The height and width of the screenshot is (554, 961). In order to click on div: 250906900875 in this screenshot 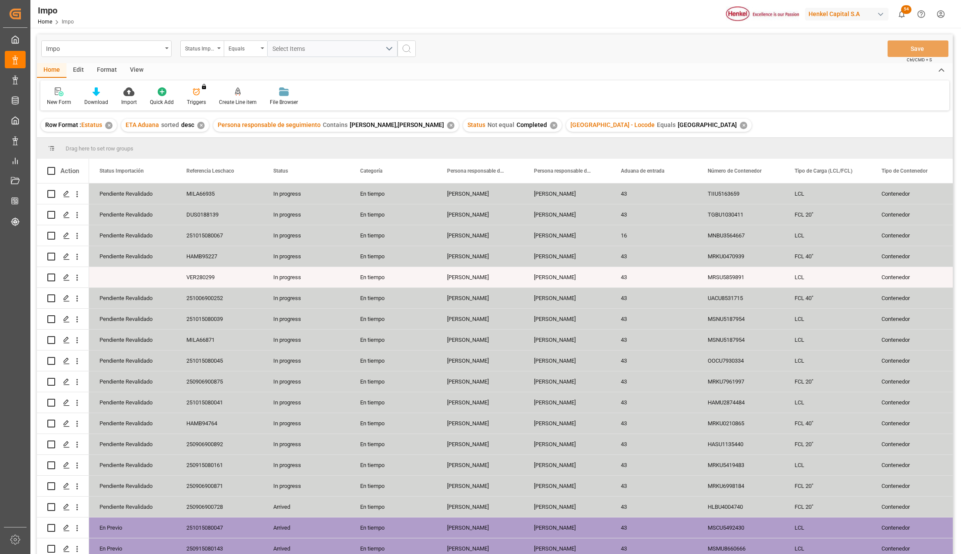, I will do `click(219, 381)`.